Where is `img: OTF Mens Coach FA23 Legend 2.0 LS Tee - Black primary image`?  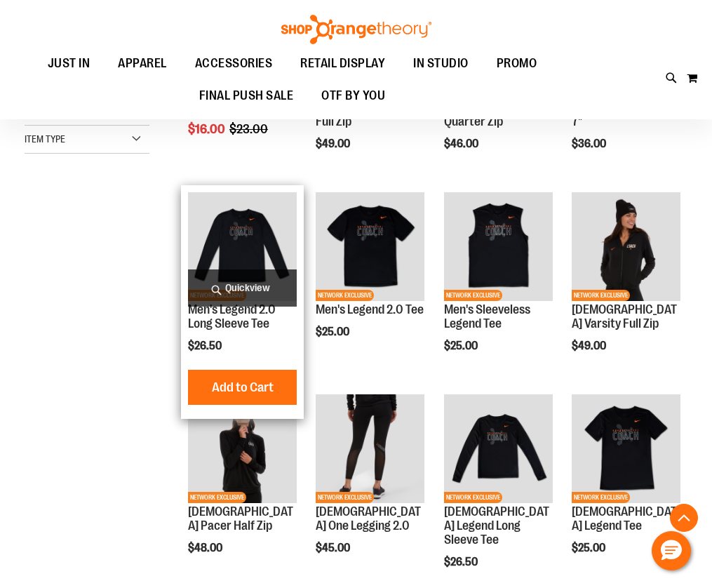 img: OTF Mens Coach FA23 Legend 2.0 LS Tee - Black primary image is located at coordinates (242, 246).